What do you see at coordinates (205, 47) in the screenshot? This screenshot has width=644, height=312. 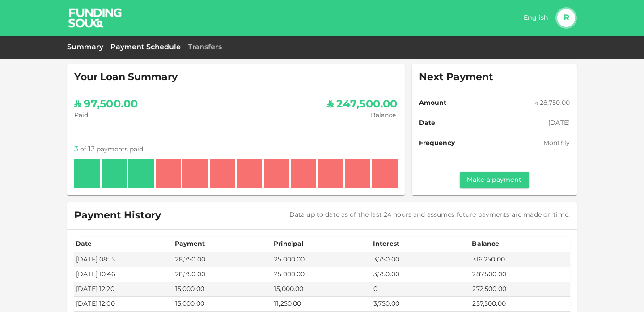 I see `a: Transfers` at bounding box center [205, 47].